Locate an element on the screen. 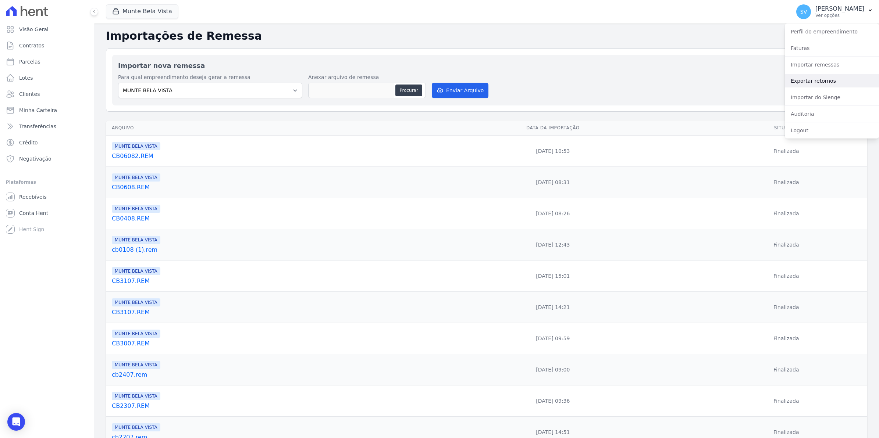  a: CB2307.REM is located at coordinates (254, 406).